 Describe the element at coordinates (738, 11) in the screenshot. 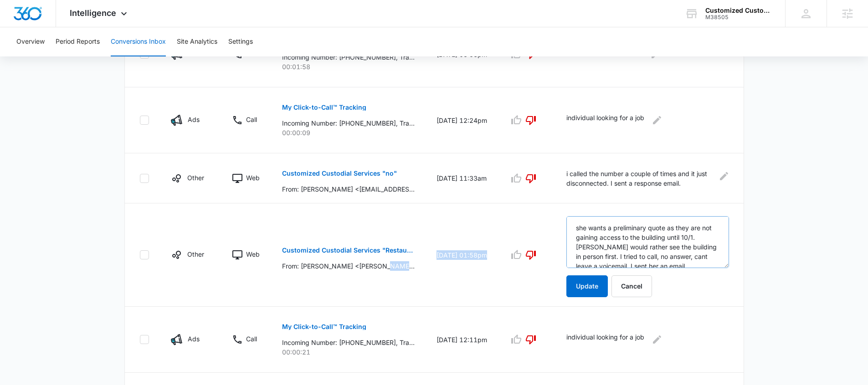

I see `div: account name` at that location.